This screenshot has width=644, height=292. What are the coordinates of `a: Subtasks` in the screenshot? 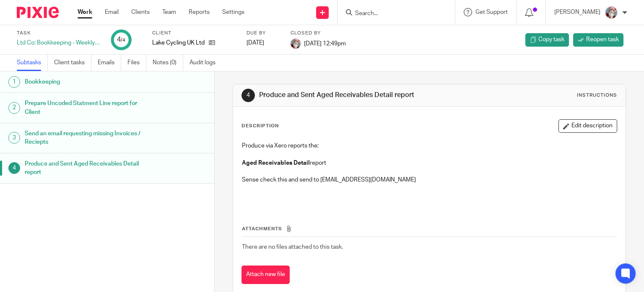 It's located at (32, 63).